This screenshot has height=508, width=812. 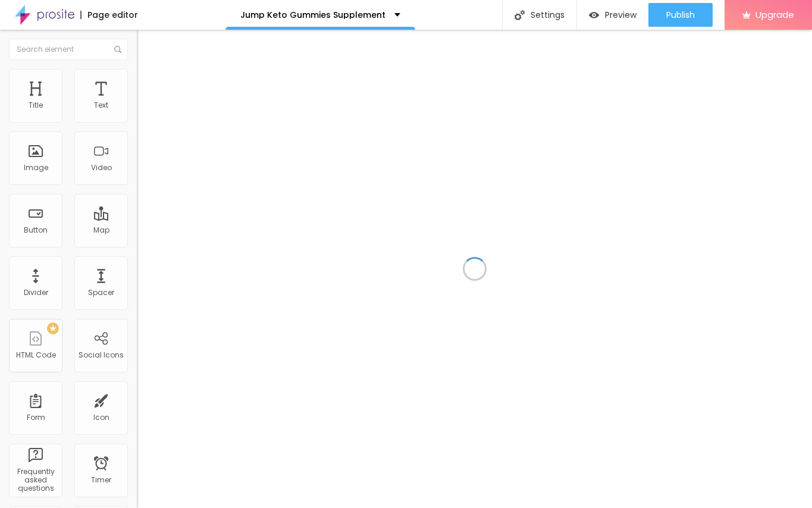 I want to click on input: Search element, so click(x=68, y=49).